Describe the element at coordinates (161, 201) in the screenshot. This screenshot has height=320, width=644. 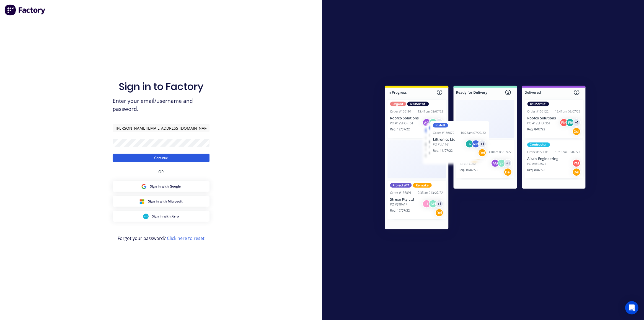
I see `button: Microsoft Sign inSign in with Microsoft` at that location.